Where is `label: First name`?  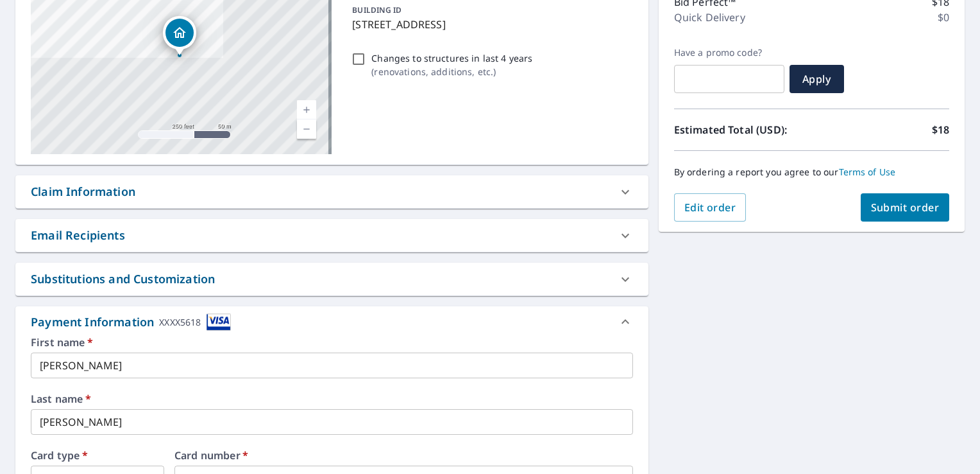
label: First name is located at coordinates (332, 342).